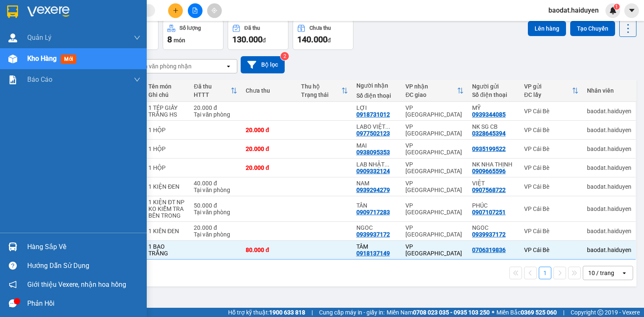 The height and width of the screenshot is (317, 644). I want to click on span: 140.000, so click(312, 40).